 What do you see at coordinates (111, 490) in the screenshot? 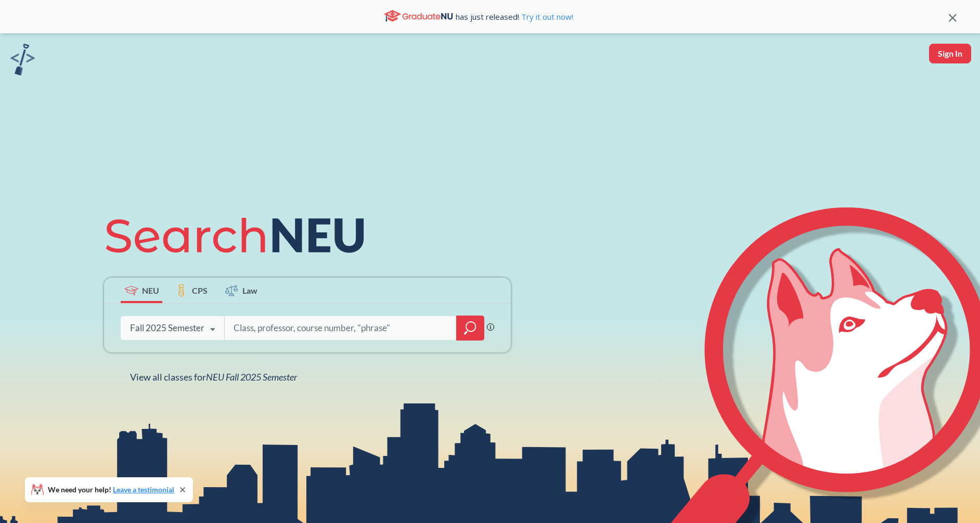
I see `span: We need your help!` at bounding box center [111, 490].